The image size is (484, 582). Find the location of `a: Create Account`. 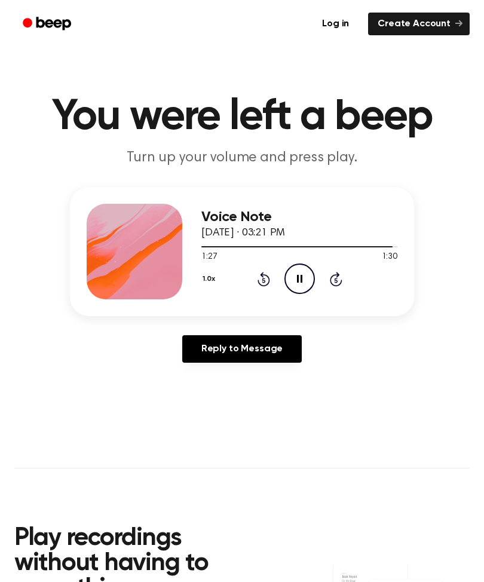

a: Create Account is located at coordinates (419, 24).